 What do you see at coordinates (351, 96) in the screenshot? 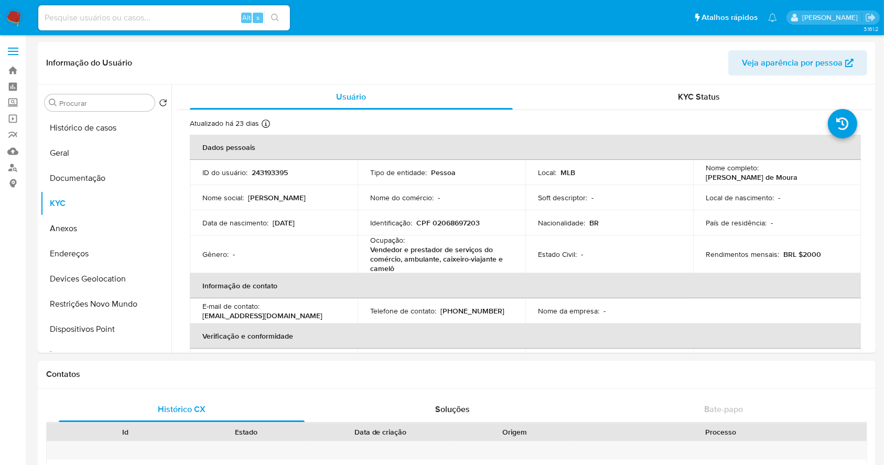
I see `span: Usuário` at bounding box center [351, 96].